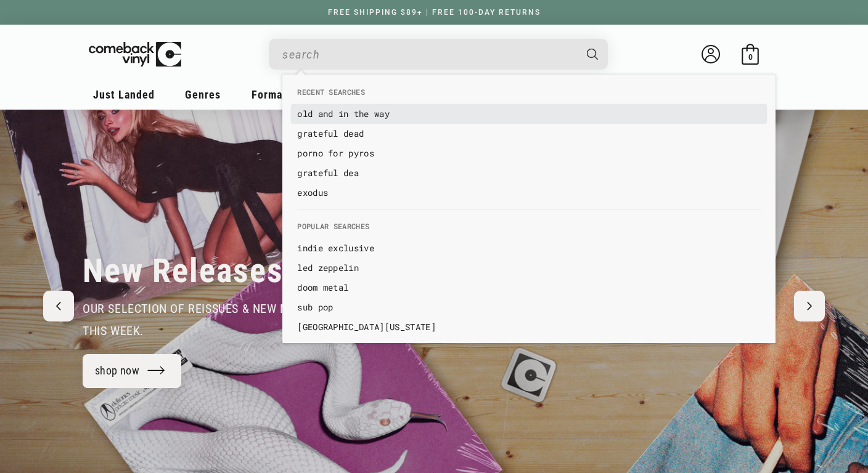  Describe the element at coordinates (124, 94) in the screenshot. I see `span: Just Landed` at that location.